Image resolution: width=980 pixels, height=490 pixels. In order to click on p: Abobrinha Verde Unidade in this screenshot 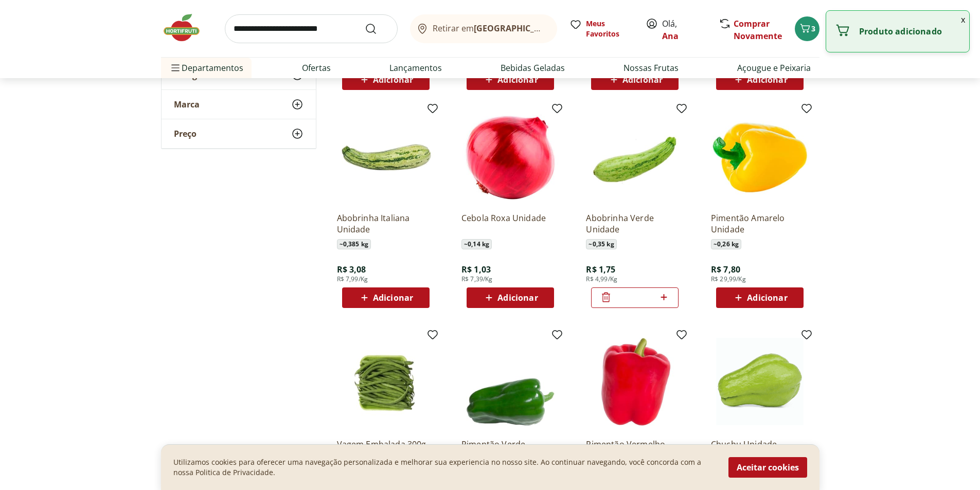, I will do `click(635, 224)`.